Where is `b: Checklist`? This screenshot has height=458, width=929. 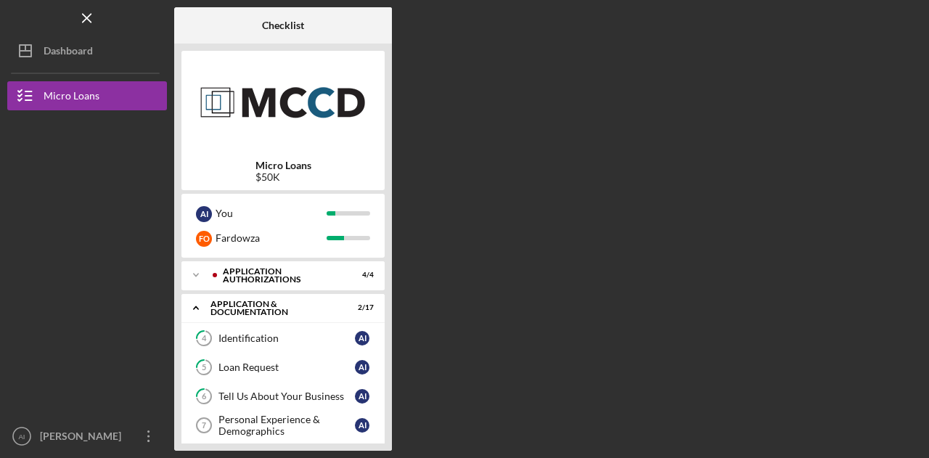
b: Checklist is located at coordinates (283, 25).